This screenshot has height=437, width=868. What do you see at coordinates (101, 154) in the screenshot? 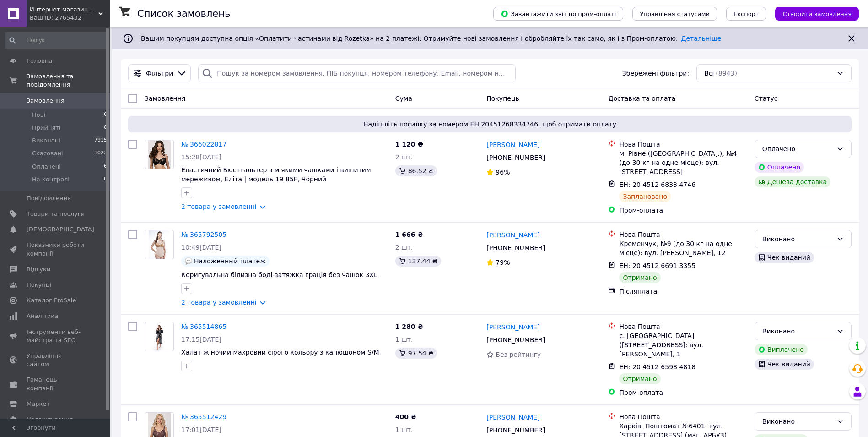
I see `span: 1022` at bounding box center [101, 154].